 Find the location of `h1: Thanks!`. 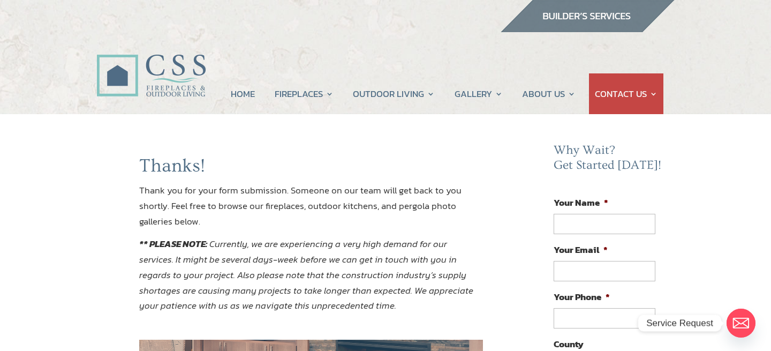

h1: Thanks! is located at coordinates (311, 169).